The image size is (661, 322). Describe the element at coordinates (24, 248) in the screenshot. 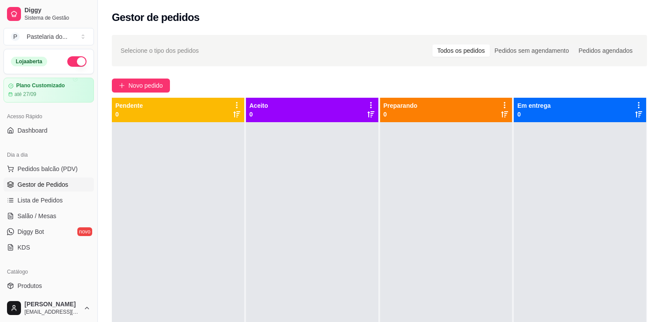

I see `span: KDS` at that location.